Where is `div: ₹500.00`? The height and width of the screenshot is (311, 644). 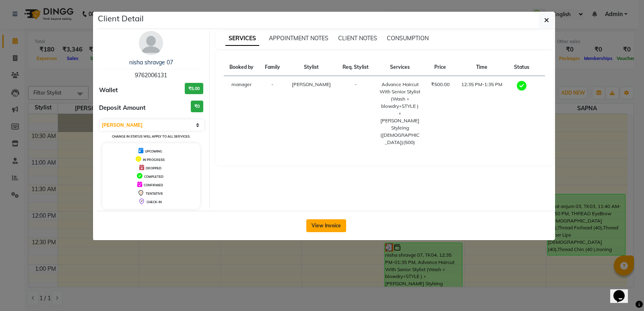
div: ₹500.00 is located at coordinates (441, 85).